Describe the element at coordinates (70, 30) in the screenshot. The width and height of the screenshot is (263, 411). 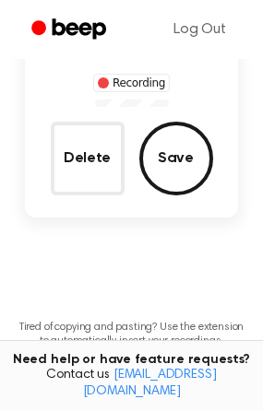
I see `a: Beep` at that location.